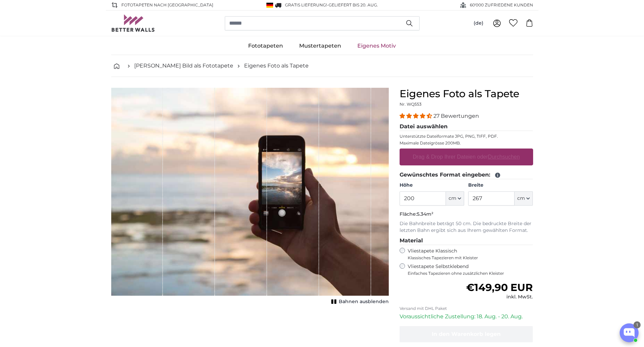 The width and height of the screenshot is (644, 347). Describe the element at coordinates (499, 288) in the screenshot. I see `span: €149,90 EUR` at that location.